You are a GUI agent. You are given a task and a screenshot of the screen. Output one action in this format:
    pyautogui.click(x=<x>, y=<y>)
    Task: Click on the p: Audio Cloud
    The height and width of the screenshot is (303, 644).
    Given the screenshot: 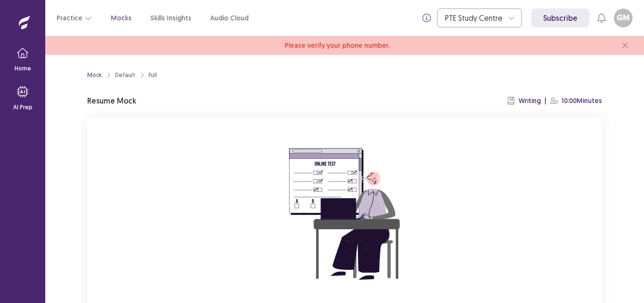 What is the action you would take?
    pyautogui.click(x=229, y=18)
    